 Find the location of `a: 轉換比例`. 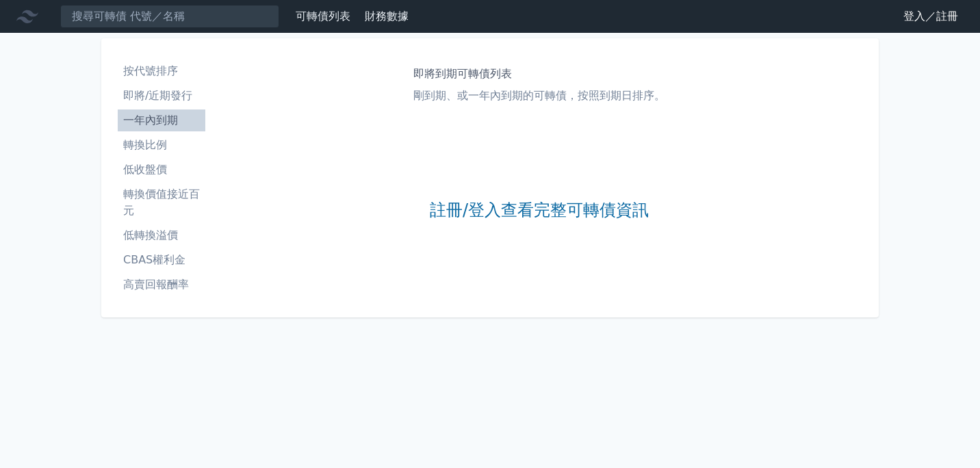

a: 轉換比例 is located at coordinates (162, 145).